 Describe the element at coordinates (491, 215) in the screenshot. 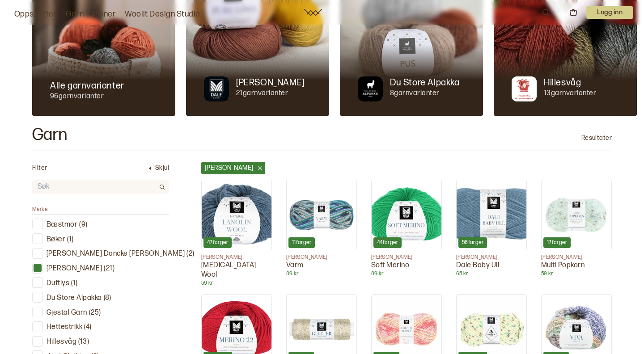

I see `img: Dale Baby Ull` at that location.